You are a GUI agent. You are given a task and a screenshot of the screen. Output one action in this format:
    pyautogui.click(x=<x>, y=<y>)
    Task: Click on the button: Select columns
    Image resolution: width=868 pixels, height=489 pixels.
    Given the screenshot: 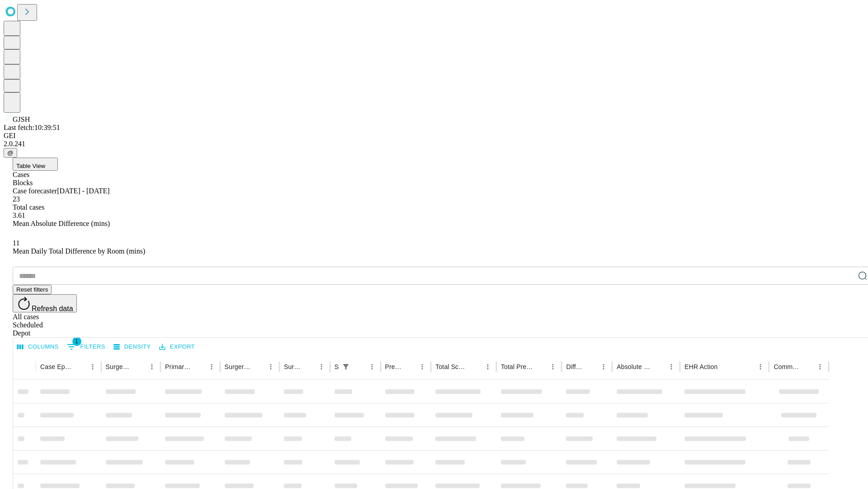 What is the action you would take?
    pyautogui.click(x=38, y=347)
    